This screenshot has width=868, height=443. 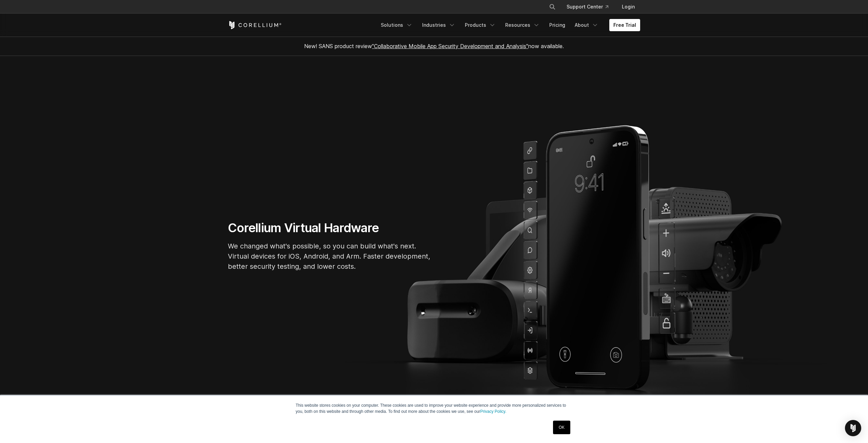 What do you see at coordinates (493, 411) in the screenshot?
I see `a: Privacy Policy.` at bounding box center [493, 411].